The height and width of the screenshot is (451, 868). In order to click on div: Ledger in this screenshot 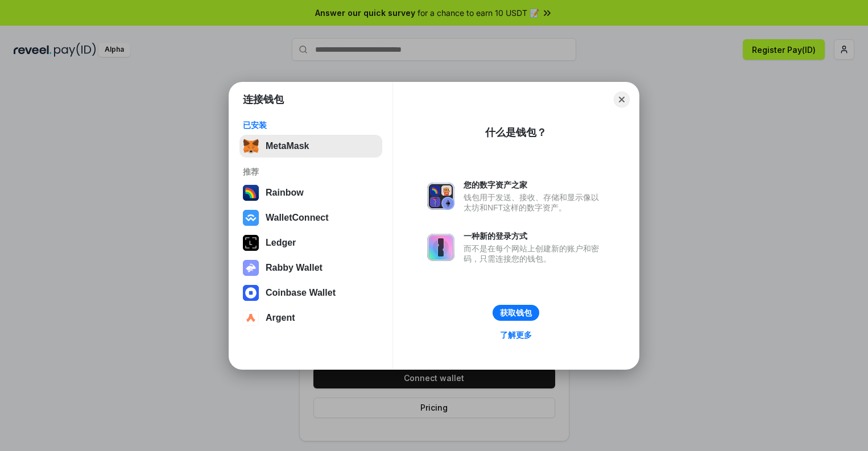, I will do `click(280, 243)`.